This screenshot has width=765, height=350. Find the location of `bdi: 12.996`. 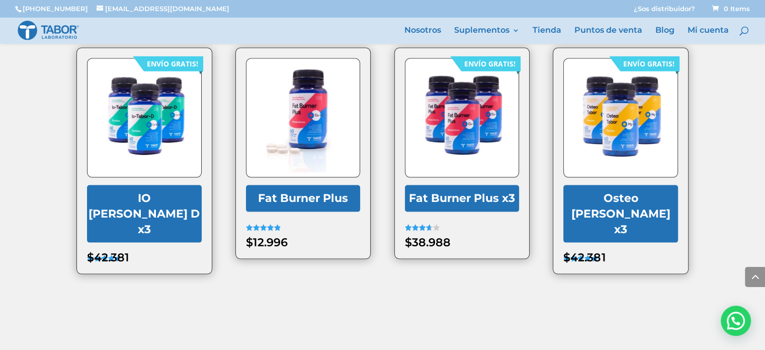

bdi: 12.996 is located at coordinates (267, 242).